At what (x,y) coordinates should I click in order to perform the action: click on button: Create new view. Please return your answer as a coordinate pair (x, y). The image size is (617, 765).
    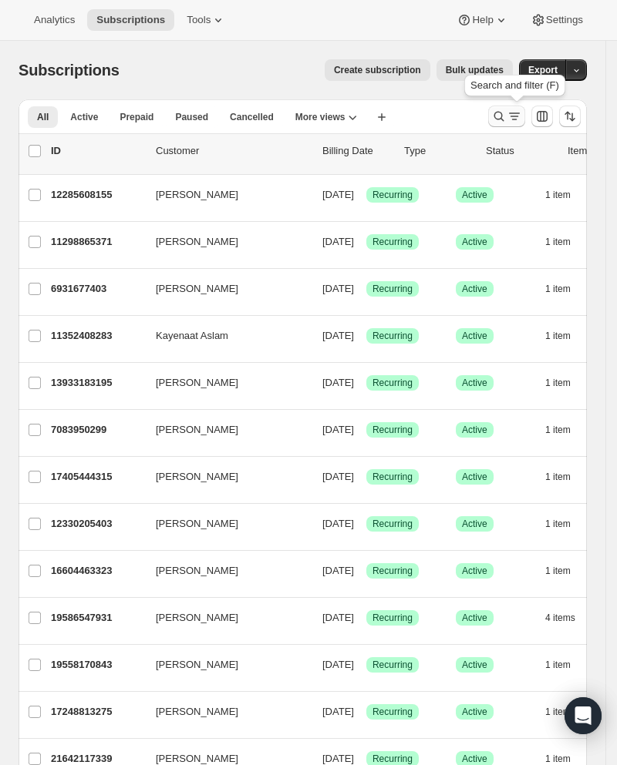
    Looking at the image, I should click on (381, 117).